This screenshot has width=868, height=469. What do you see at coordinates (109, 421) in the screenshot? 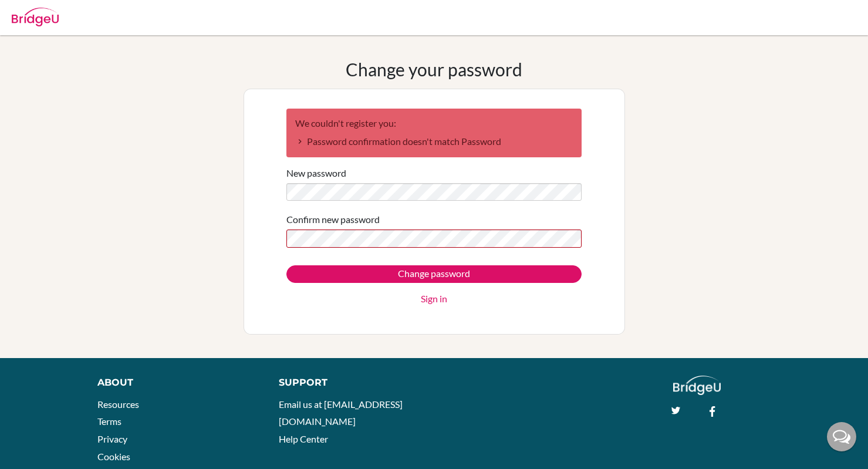
I see `a: Terms` at bounding box center [109, 421].